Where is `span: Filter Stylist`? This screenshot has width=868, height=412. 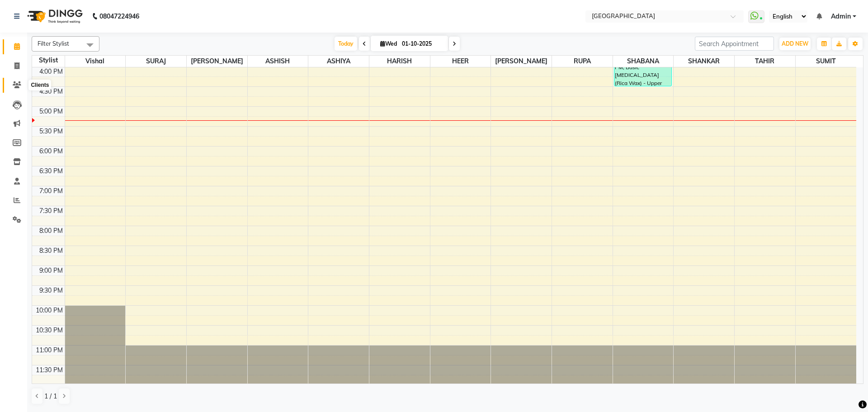 span: Filter Stylist is located at coordinates (53, 43).